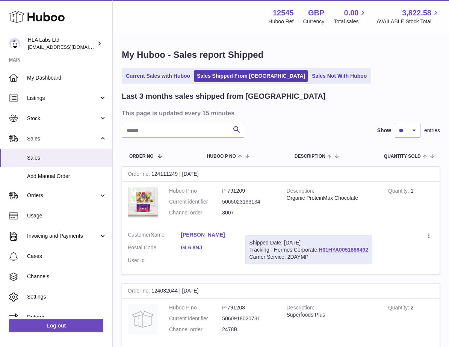 Image resolution: width=449 pixels, height=347 pixels. What do you see at coordinates (67, 297) in the screenshot?
I see `span: Settings` at bounding box center [67, 297].